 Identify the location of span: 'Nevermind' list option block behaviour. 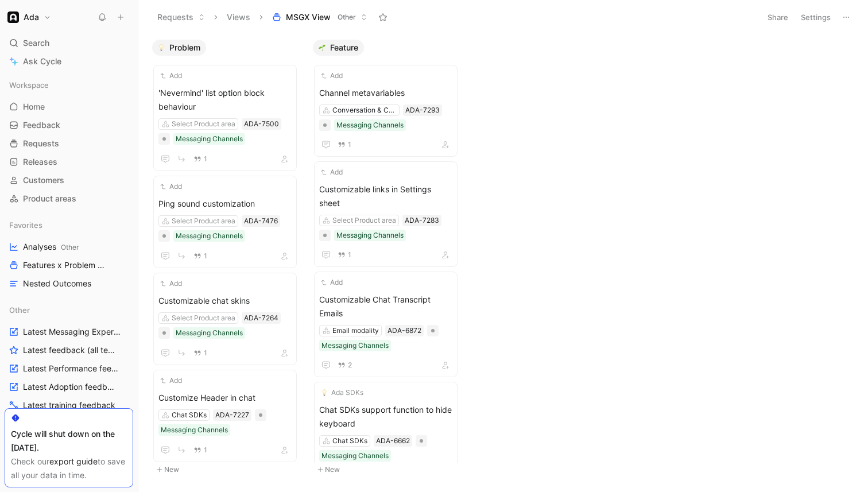
(225, 100).